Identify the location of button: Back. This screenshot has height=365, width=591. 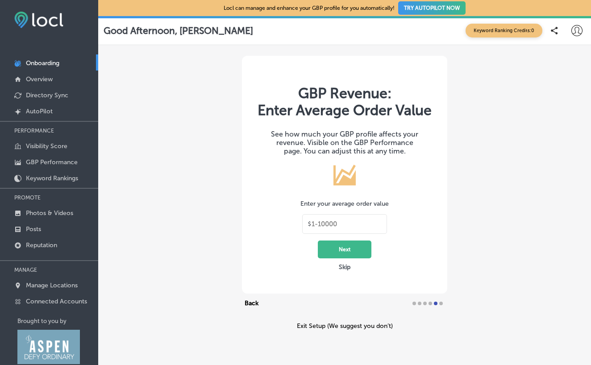
(251, 304).